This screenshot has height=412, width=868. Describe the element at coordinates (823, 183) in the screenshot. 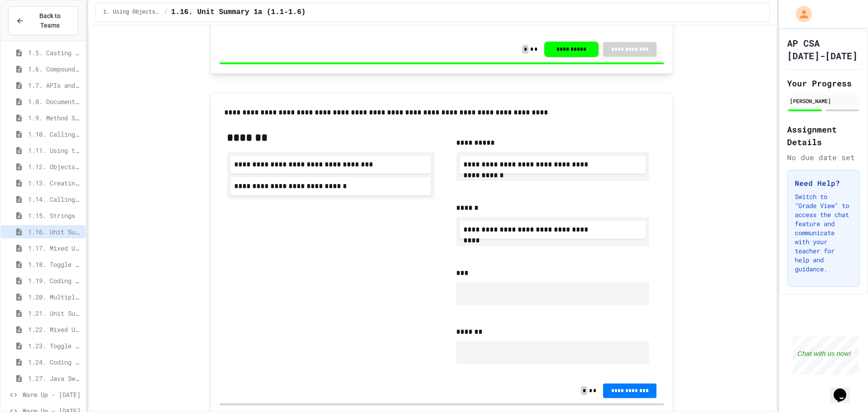

I see `h3: Need Help?` at that location.